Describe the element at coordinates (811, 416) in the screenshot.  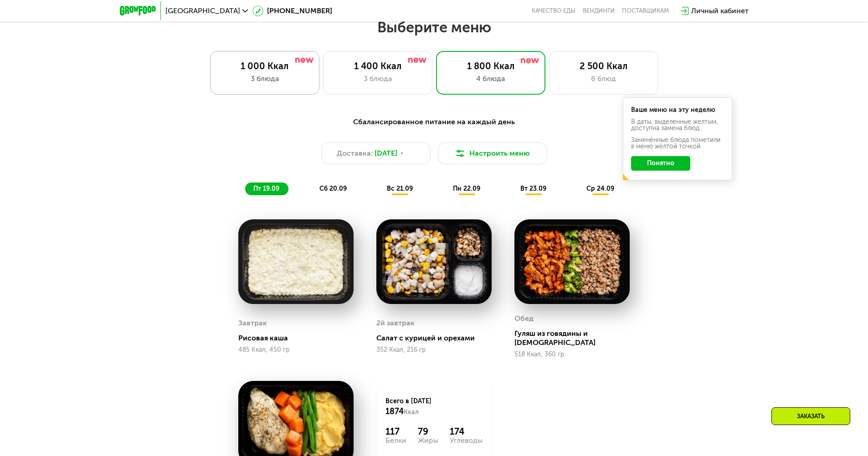
I see `div: Заказать` at that location.